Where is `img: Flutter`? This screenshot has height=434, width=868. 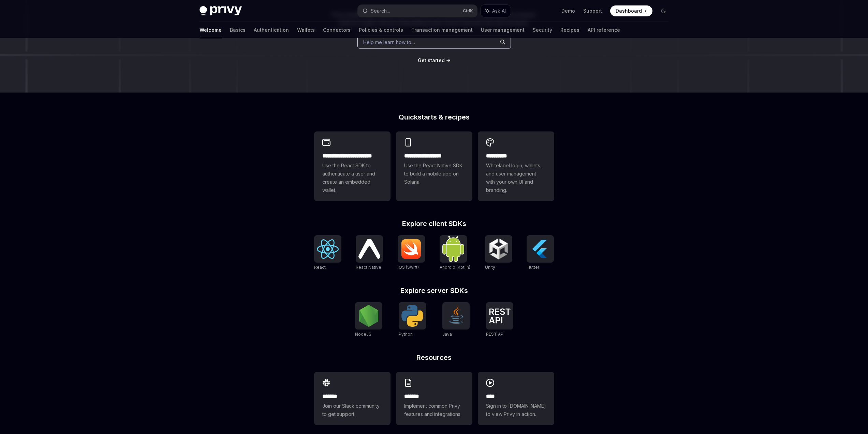 img: Flutter is located at coordinates (540, 249).